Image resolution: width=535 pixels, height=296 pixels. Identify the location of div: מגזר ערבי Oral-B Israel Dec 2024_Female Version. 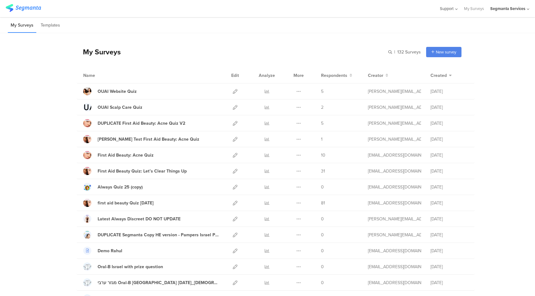
(158, 283).